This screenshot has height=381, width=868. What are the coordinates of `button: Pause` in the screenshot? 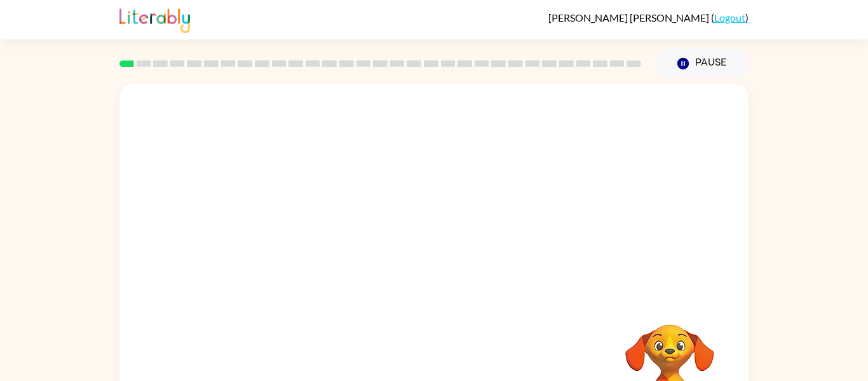 It's located at (703, 64).